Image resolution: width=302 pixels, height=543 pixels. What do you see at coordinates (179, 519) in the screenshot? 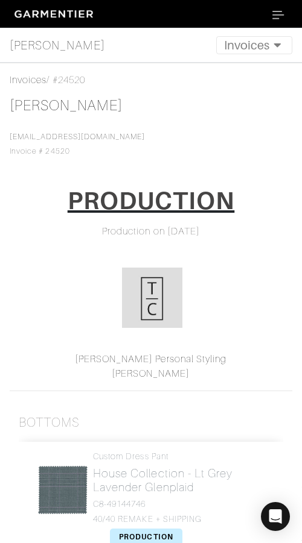
I see `h4: 40/40 REMAKE + SHIPPING` at bounding box center [179, 519].